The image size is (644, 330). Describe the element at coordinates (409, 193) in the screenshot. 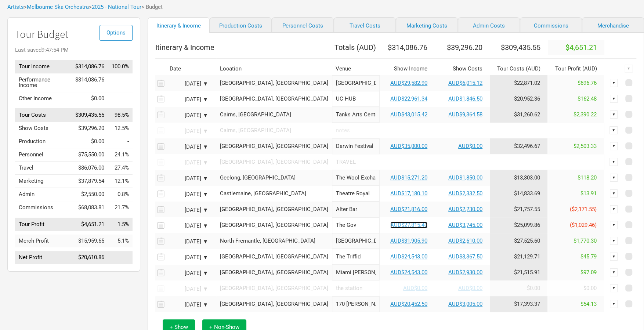

I see `a: AUD$17,180.10` at that location.